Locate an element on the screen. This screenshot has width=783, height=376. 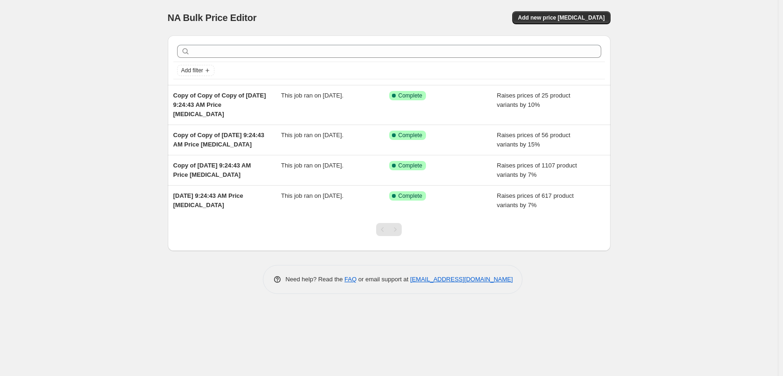
a: FAQ is located at coordinates (350, 279).